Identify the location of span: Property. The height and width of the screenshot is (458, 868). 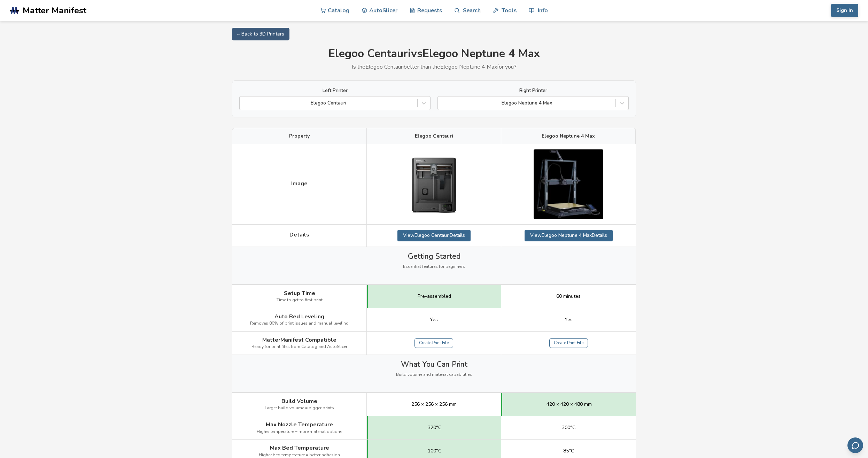
(299, 136).